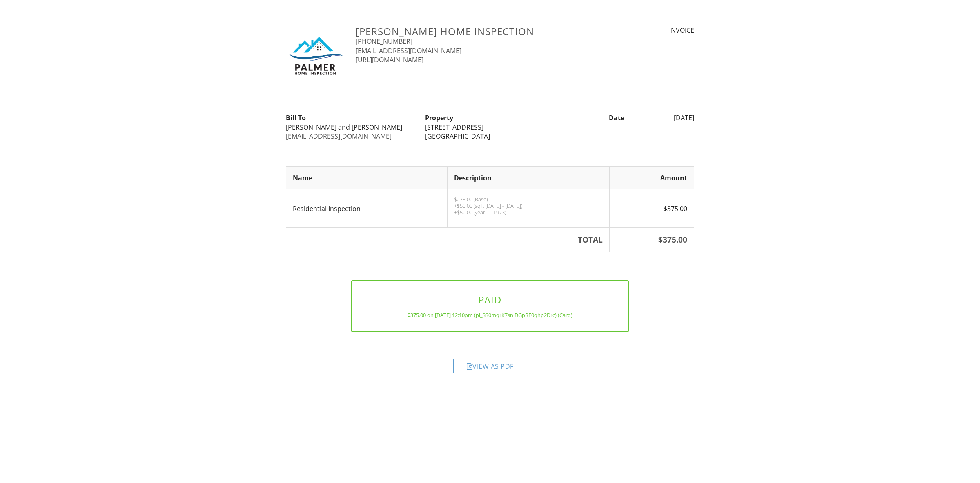 The width and height of the screenshot is (980, 483). Describe the element at coordinates (652, 240) in the screenshot. I see `th: $375.00` at that location.